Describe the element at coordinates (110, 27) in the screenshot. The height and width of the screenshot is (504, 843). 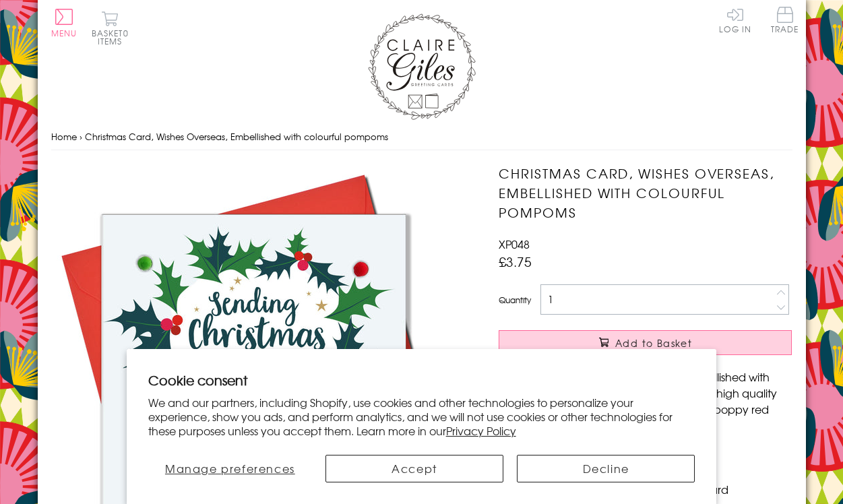
I see `button: Basket0 items` at that location.